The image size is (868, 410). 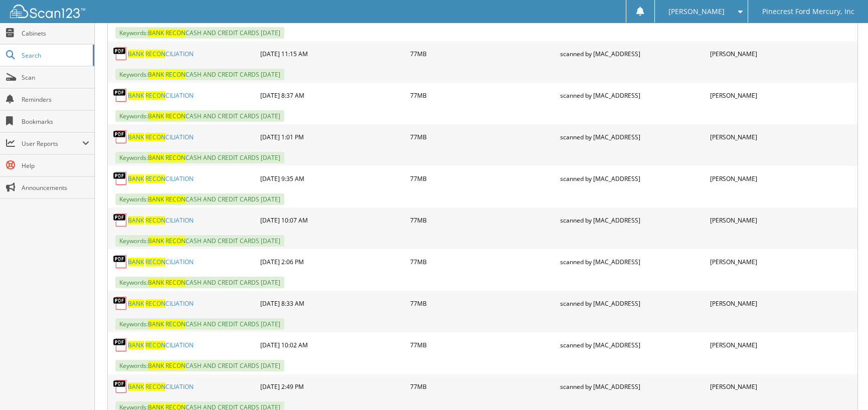 What do you see at coordinates (55, 121) in the screenshot?
I see `span: Bookmarks` at bounding box center [55, 121].